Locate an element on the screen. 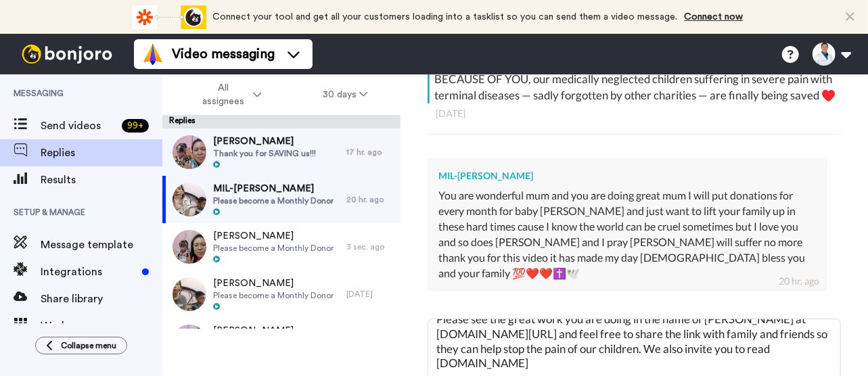 The image size is (868, 376). img: a4335107-551e-4859-98f1-cf83023e92a9-thumb.jpg is located at coordinates (189, 294).